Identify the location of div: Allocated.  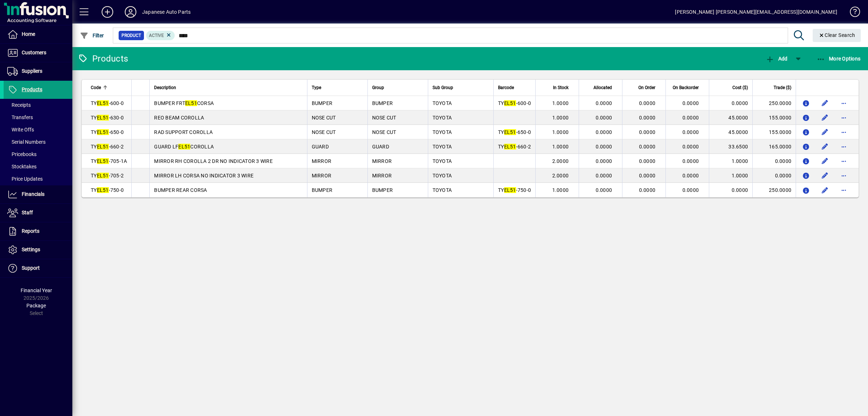
(601, 88).